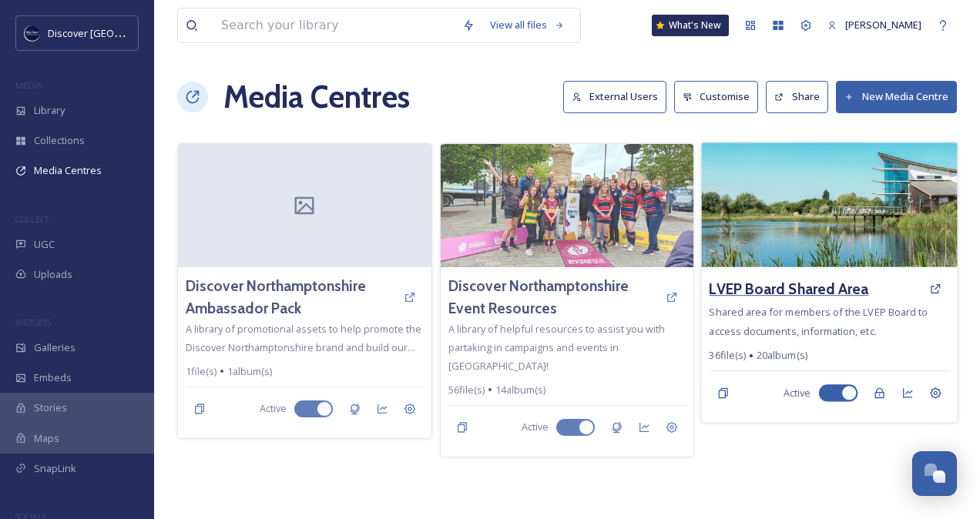 The height and width of the screenshot is (519, 980). I want to click on a: External Users, so click(618, 96).